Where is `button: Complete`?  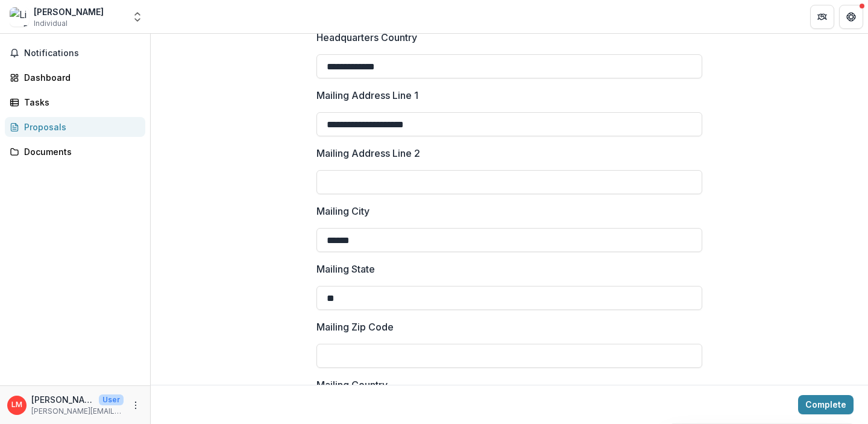
button: Complete is located at coordinates (826, 405).